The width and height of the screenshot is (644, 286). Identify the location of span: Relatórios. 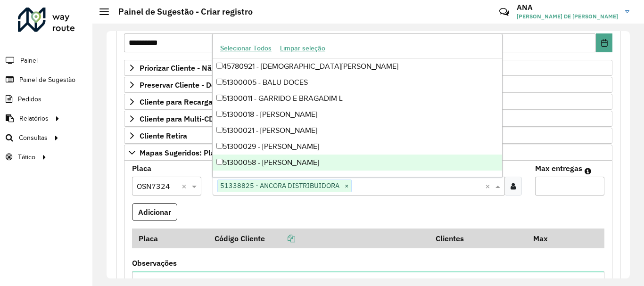
(34, 118).